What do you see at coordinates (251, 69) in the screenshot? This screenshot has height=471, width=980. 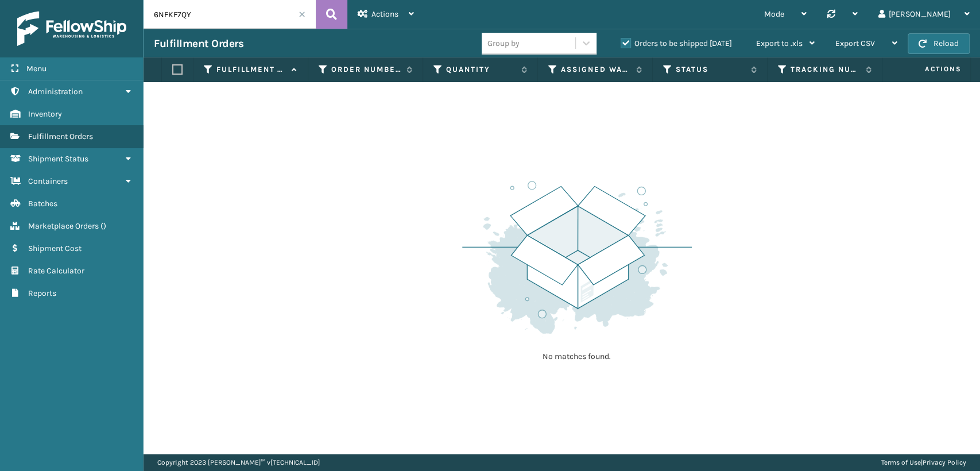 I see `label: Fulfillment Order Id` at bounding box center [251, 69].